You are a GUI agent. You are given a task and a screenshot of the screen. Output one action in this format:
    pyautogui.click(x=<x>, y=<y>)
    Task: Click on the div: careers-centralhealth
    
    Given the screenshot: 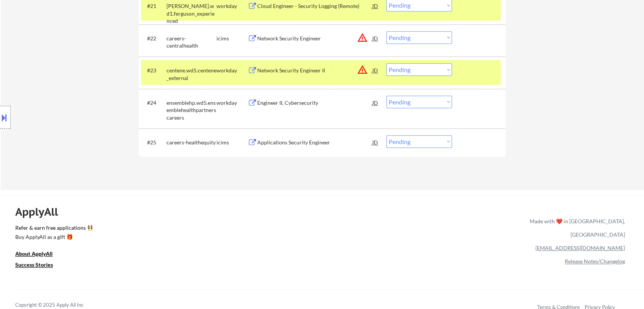 What is the action you would take?
    pyautogui.click(x=192, y=42)
    